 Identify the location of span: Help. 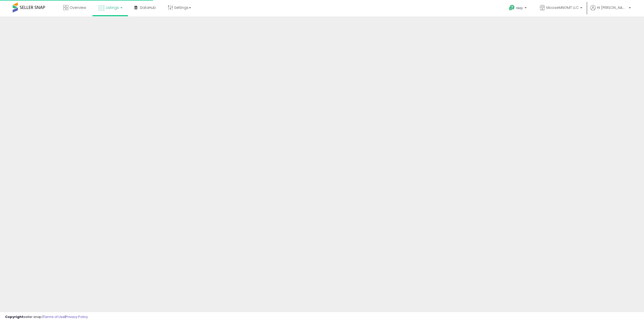
(519, 8).